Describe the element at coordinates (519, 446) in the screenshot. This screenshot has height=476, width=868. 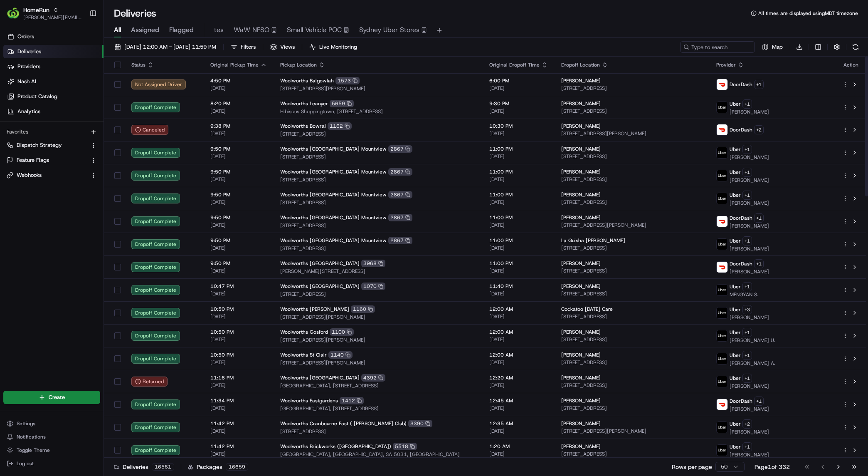
I see `span: 1:20 AM` at that location.